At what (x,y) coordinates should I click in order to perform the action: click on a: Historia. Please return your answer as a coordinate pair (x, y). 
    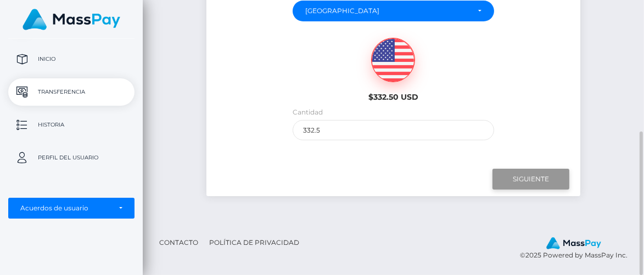
    Looking at the image, I should click on (71, 125).